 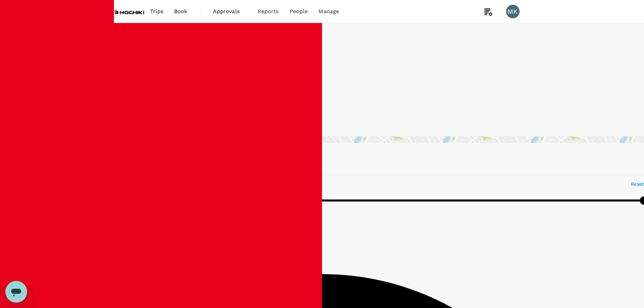 I want to click on img: Hochiki Asia Pacific Pte Ltd, so click(x=130, y=11).